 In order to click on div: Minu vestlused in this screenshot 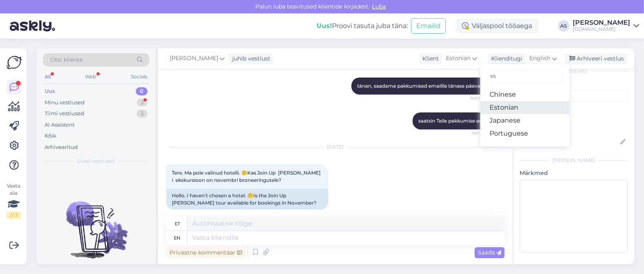, I will do `click(64, 103)`.